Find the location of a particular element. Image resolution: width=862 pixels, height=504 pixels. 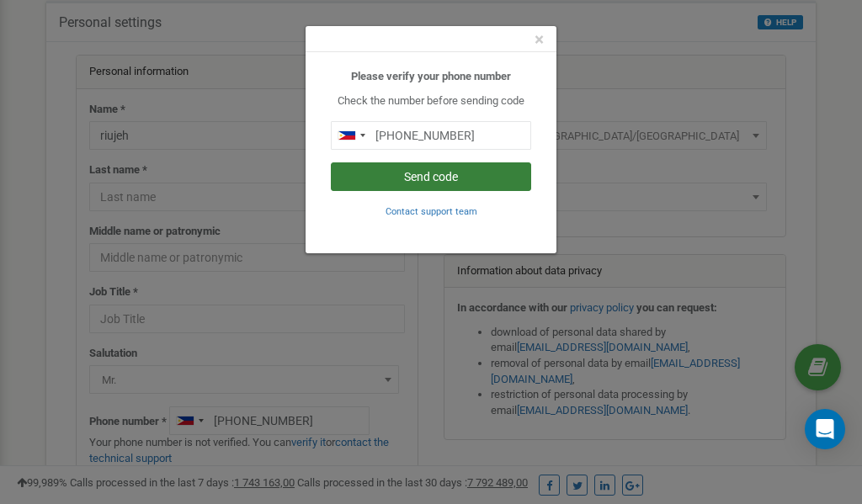

button: Send code is located at coordinates (431, 177).